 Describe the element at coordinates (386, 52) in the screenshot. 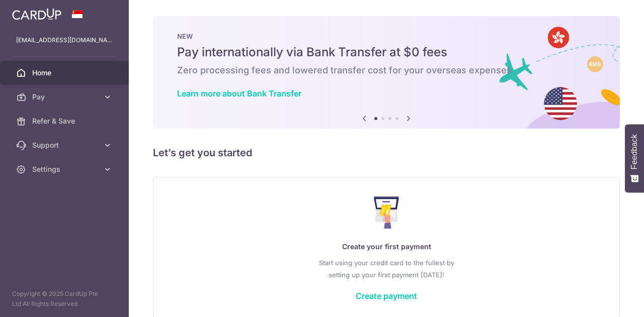

I see `h5: Pay internationally via Bank Transfer at $0 fees` at that location.